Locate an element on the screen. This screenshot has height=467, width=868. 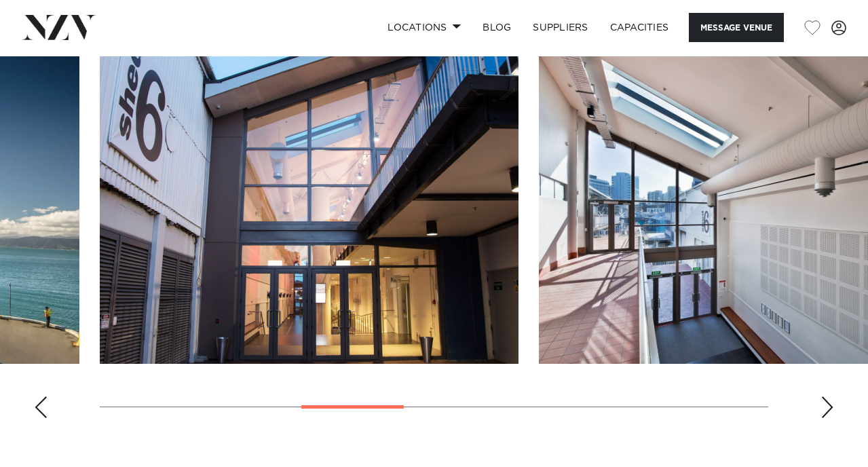
img: nzv-logo.png is located at coordinates (58, 27).